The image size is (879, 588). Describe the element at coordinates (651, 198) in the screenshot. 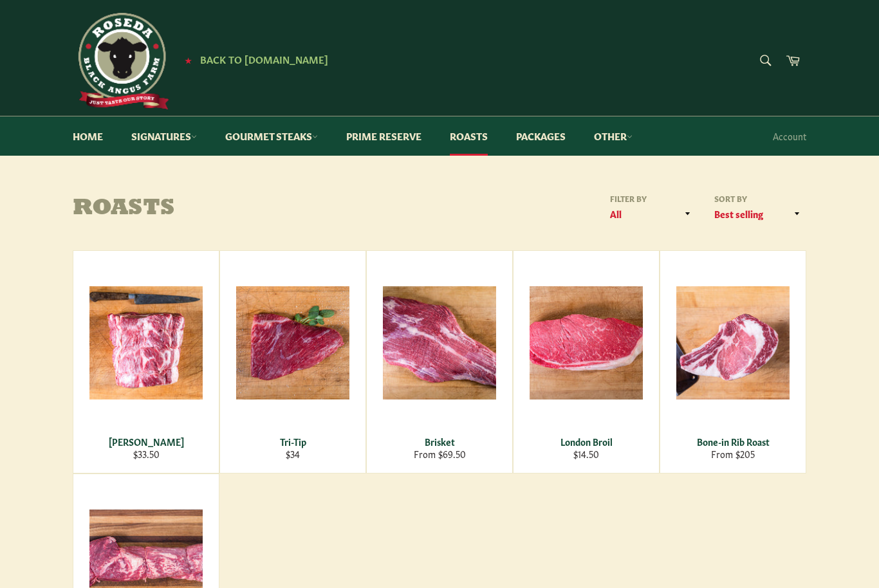

I see `label: Filter by` at that location.